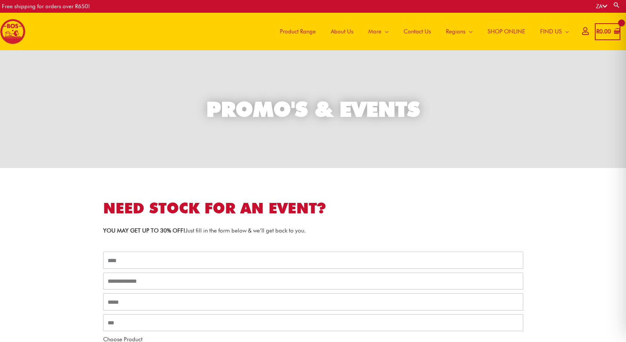  Describe the element at coordinates (342, 32) in the screenshot. I see `span: About Us` at that location.